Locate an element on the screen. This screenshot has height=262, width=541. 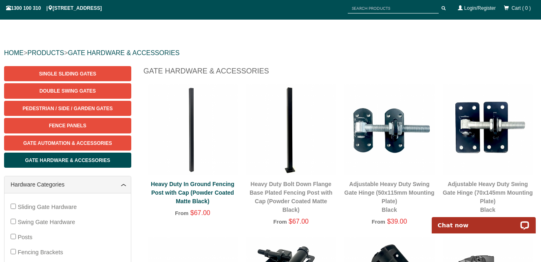
span: Double Swing Gates is located at coordinates (68, 91).